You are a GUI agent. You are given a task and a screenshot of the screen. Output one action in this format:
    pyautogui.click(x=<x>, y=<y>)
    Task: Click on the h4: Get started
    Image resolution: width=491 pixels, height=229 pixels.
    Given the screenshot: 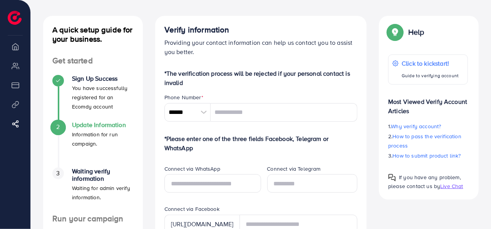 What is the action you would take?
    pyautogui.click(x=93, y=61)
    